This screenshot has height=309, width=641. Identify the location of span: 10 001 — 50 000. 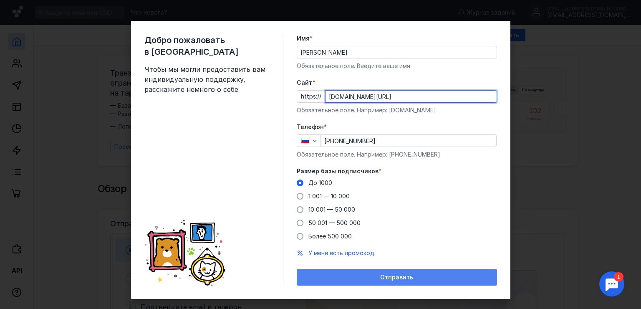
(332, 209).